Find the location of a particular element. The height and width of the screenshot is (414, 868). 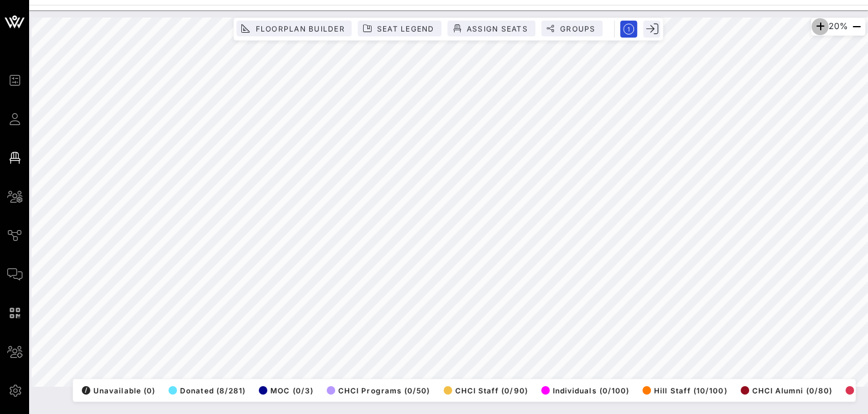

button: Hill Staff (10/100) is located at coordinates (682, 391).